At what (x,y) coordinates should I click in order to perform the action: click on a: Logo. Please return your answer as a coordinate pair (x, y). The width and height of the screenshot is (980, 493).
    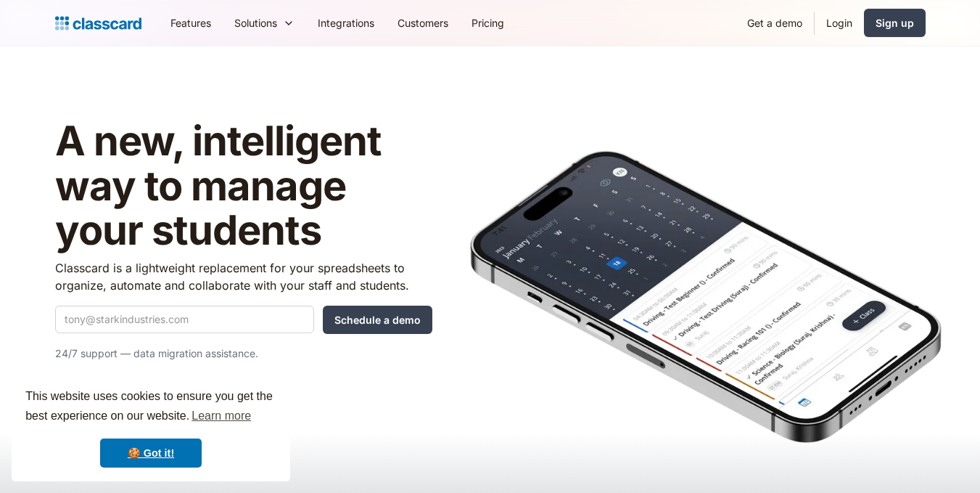
    Looking at the image, I should click on (98, 23).